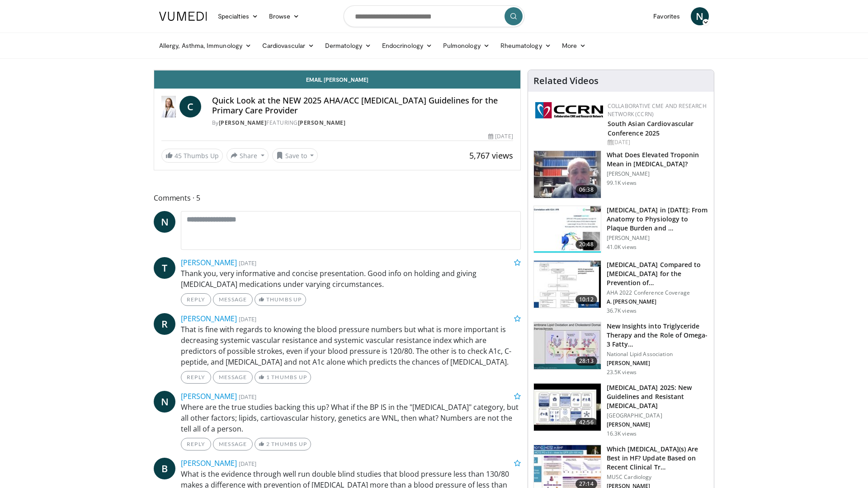 The height and width of the screenshot is (488, 868). What do you see at coordinates (268, 444) in the screenshot?
I see `span: 2` at bounding box center [268, 444].